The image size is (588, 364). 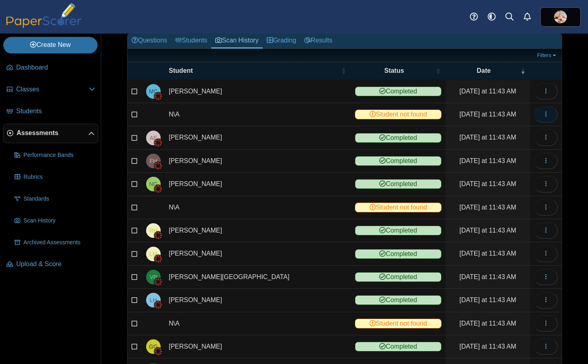 I want to click on a: Create New, so click(x=50, y=45).